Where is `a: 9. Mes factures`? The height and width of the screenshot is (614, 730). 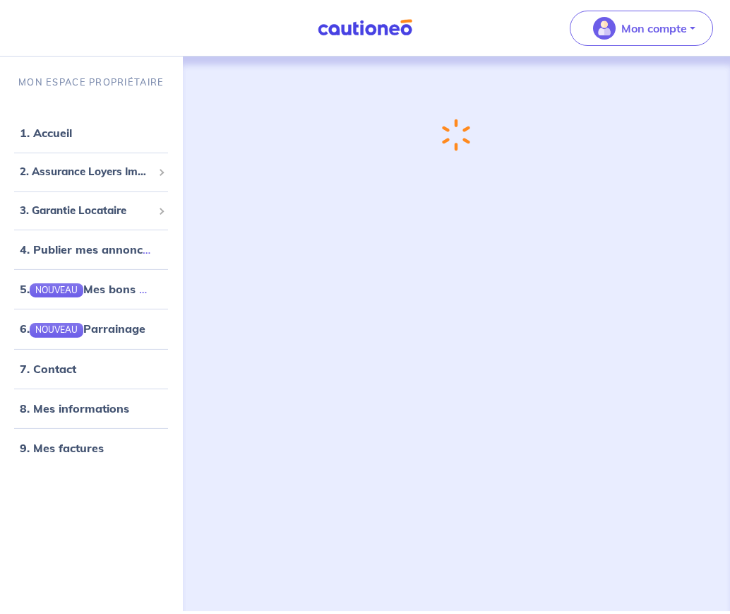
a: 9. Mes factures is located at coordinates (61, 447).